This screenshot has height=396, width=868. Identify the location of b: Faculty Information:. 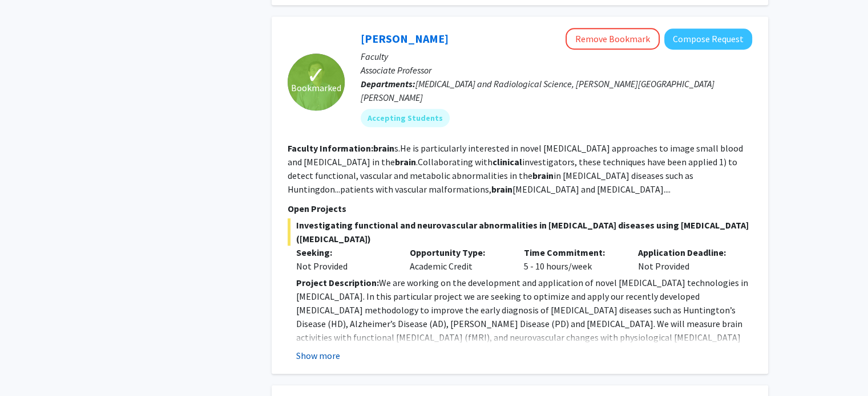
(330, 148).